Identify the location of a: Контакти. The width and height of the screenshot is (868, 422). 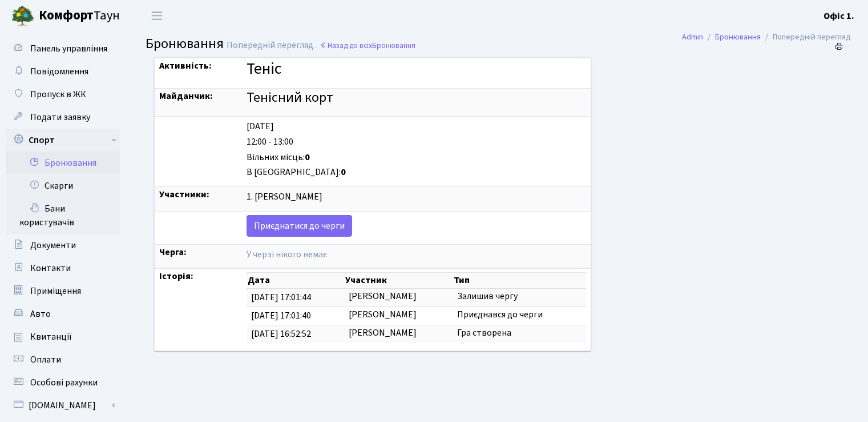
(63, 268).